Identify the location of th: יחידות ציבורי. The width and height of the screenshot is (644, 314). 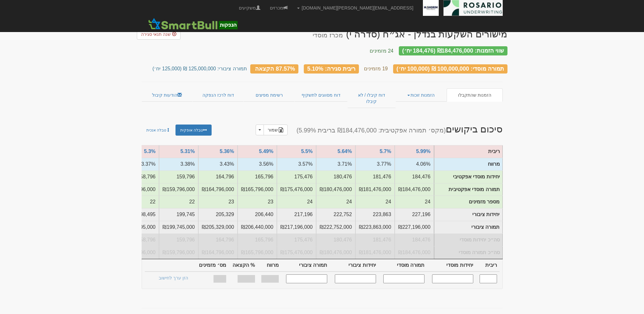
(354, 266).